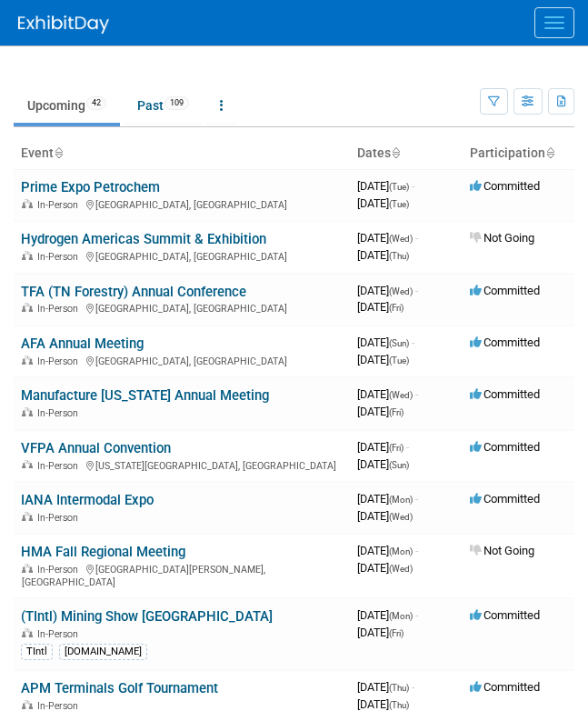  Describe the element at coordinates (395, 153) in the screenshot. I see `a: Sort by Start Date` at that location.